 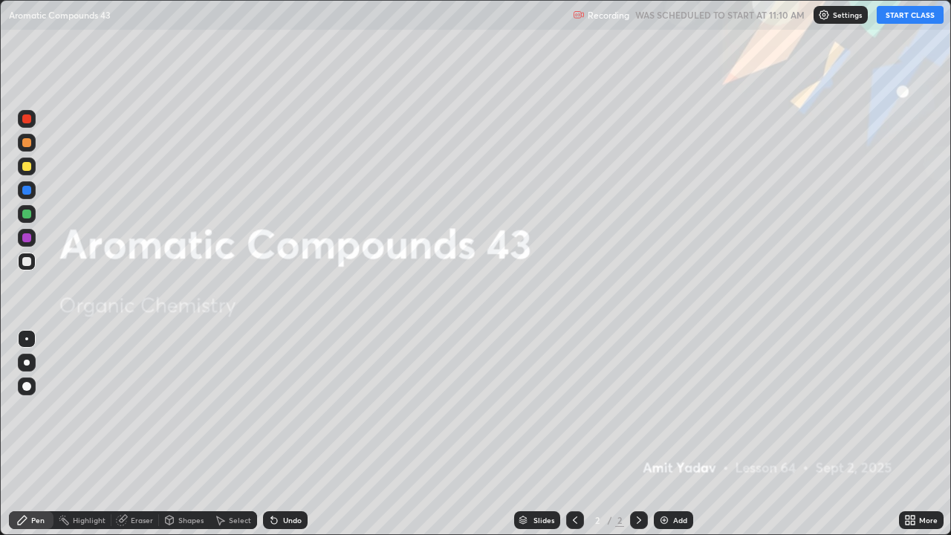 What do you see at coordinates (928, 520) in the screenshot?
I see `div: More` at bounding box center [928, 520].